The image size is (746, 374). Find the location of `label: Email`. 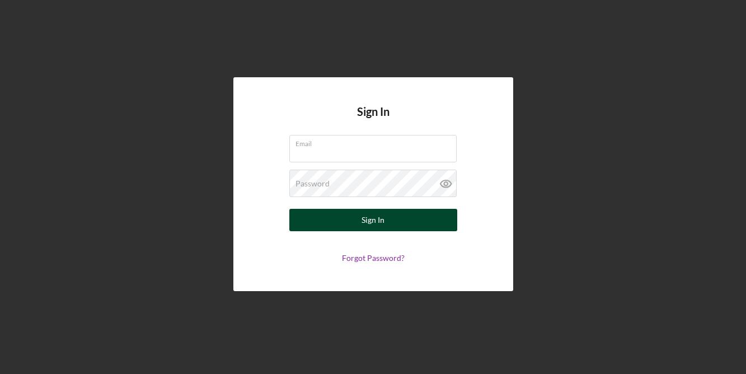

label: Email is located at coordinates (376, 142).